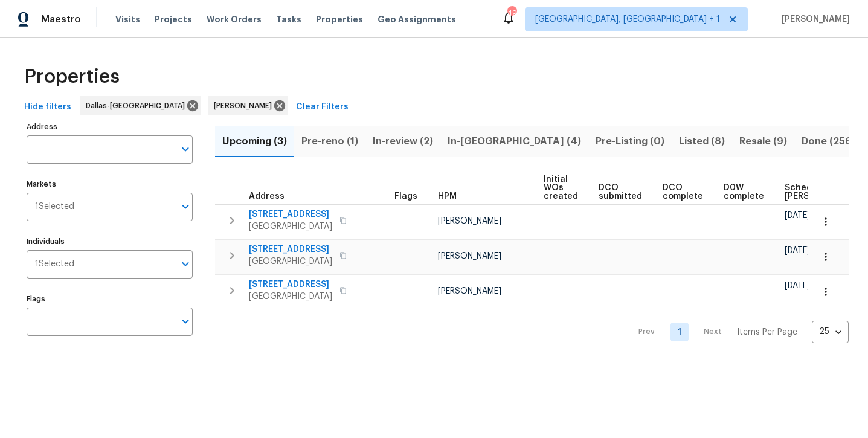 The height and width of the screenshot is (438, 868). What do you see at coordinates (330, 141) in the screenshot?
I see `span: Pre-reno (1)` at bounding box center [330, 141].